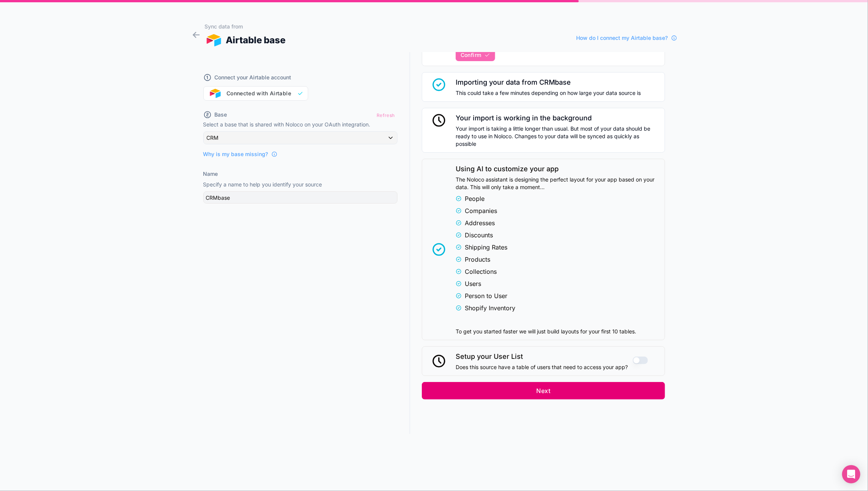 Image resolution: width=868 pixels, height=491 pixels. What do you see at coordinates (213, 138) in the screenshot?
I see `span: CRM` at bounding box center [213, 138].